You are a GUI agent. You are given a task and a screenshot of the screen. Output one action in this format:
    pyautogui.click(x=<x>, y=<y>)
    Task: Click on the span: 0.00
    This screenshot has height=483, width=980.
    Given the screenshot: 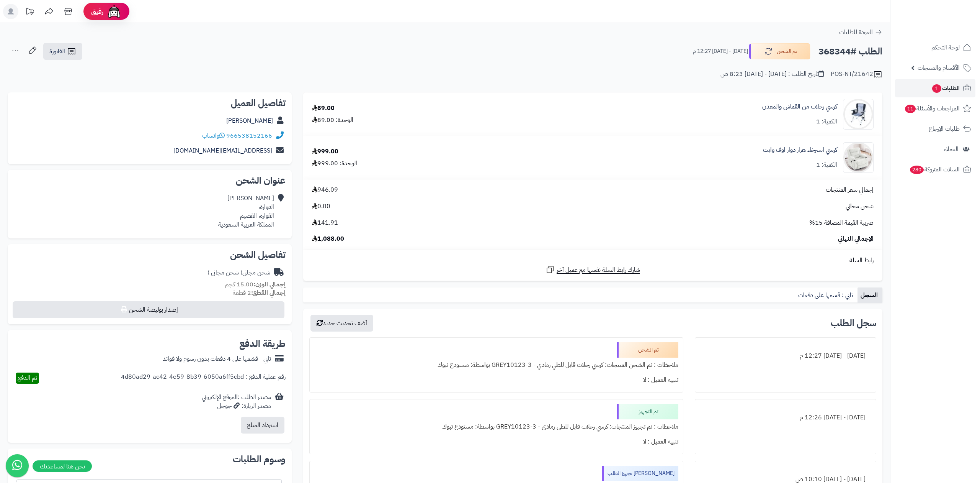 What is the action you would take?
    pyautogui.click(x=321, y=206)
    